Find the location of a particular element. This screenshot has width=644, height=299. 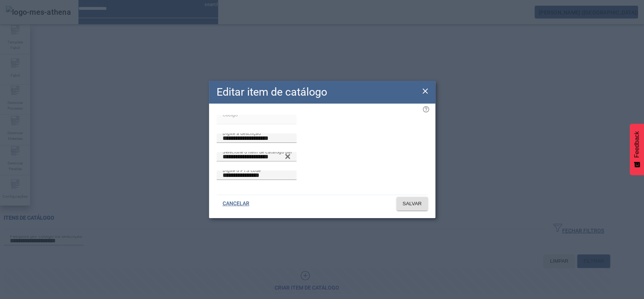

mat-label: Digite a descrição is located at coordinates (241, 133).